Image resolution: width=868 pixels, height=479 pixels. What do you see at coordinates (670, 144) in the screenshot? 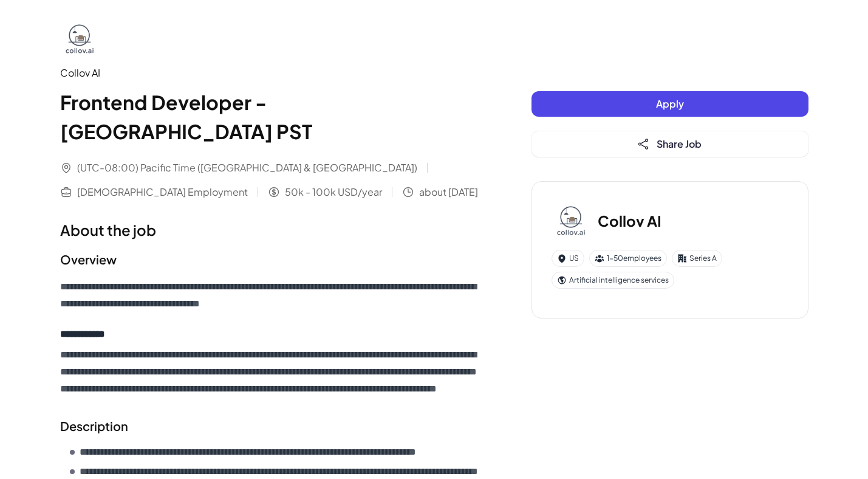
I see `button: Share Job` at bounding box center [670, 144].